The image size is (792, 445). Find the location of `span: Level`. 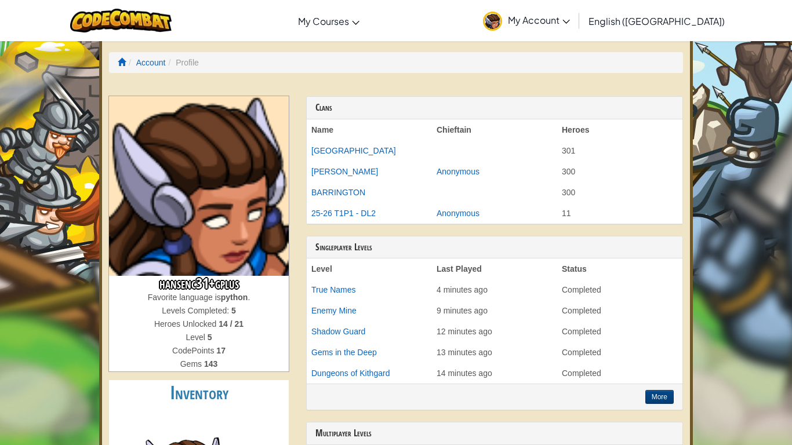

span: Level is located at coordinates (196, 338).